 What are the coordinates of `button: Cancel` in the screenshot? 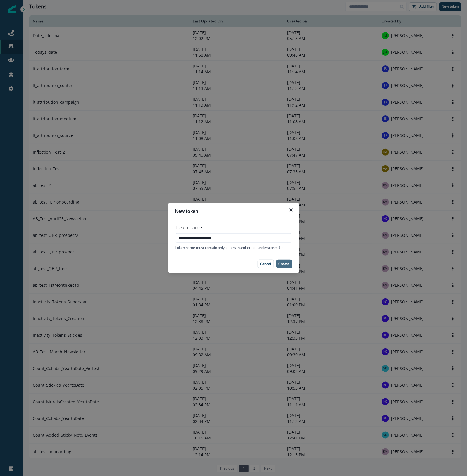 It's located at (266, 264).